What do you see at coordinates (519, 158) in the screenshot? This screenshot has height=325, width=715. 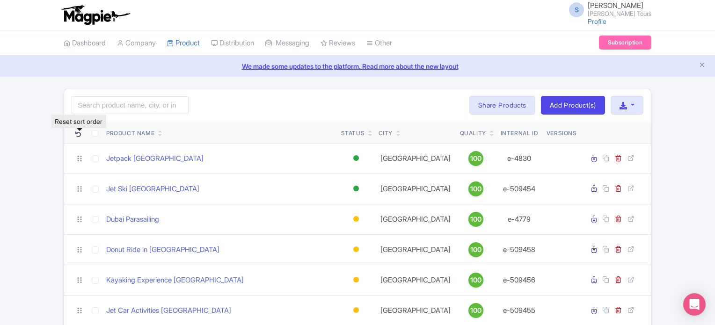 I see `td: e-4830` at bounding box center [519, 158].